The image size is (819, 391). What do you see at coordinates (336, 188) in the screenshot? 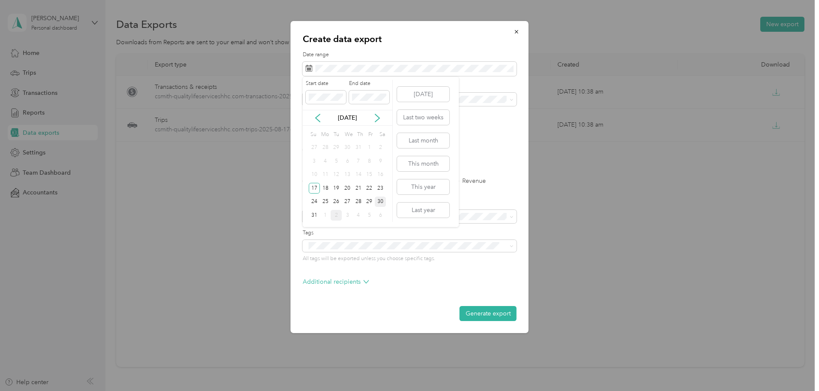
I see `div: 19` at bounding box center [336, 188].